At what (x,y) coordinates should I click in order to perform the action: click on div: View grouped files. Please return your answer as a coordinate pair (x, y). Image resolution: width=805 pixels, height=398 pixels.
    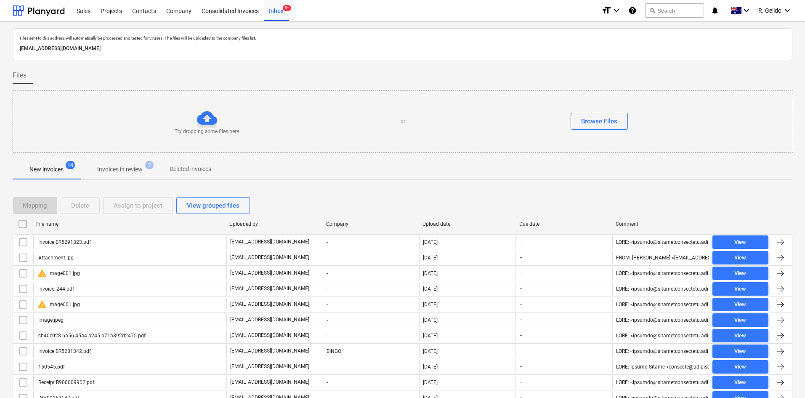
    Looking at the image, I should click on (213, 205).